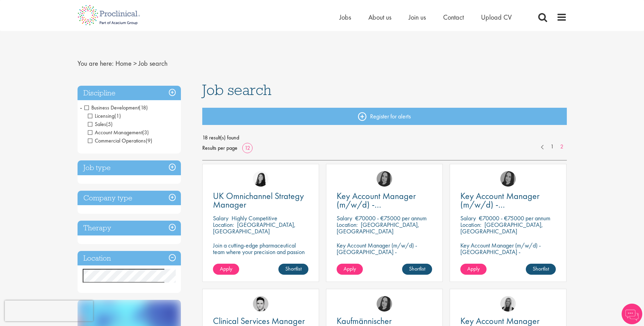 The height and width of the screenshot is (326, 644). I want to click on a: UK Omnichannel Strategy Manager, so click(261, 201).